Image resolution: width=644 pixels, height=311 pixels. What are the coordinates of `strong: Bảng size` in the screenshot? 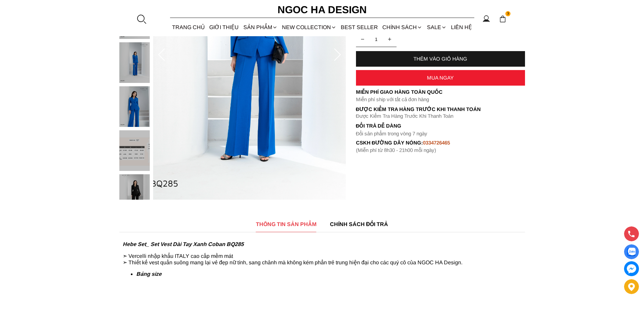 It's located at (149, 274).